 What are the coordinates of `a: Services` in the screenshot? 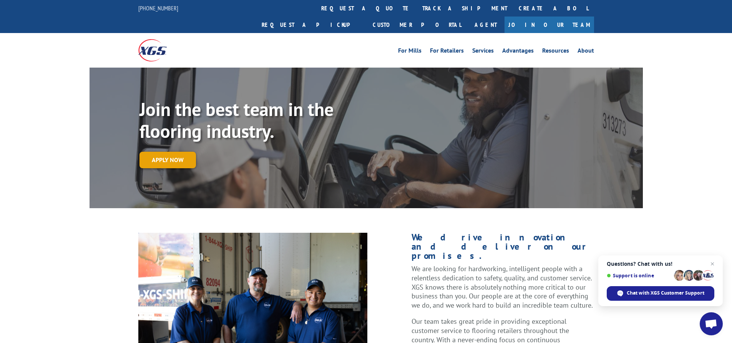 It's located at (483, 52).